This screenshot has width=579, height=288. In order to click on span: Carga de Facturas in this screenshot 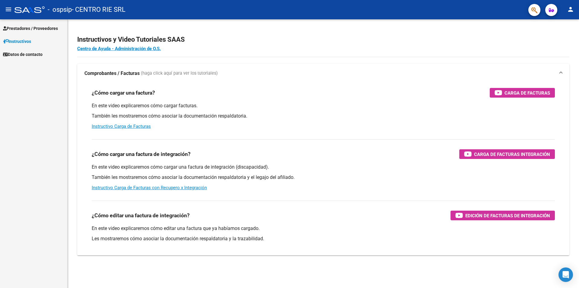, I will do `click(527, 93)`.